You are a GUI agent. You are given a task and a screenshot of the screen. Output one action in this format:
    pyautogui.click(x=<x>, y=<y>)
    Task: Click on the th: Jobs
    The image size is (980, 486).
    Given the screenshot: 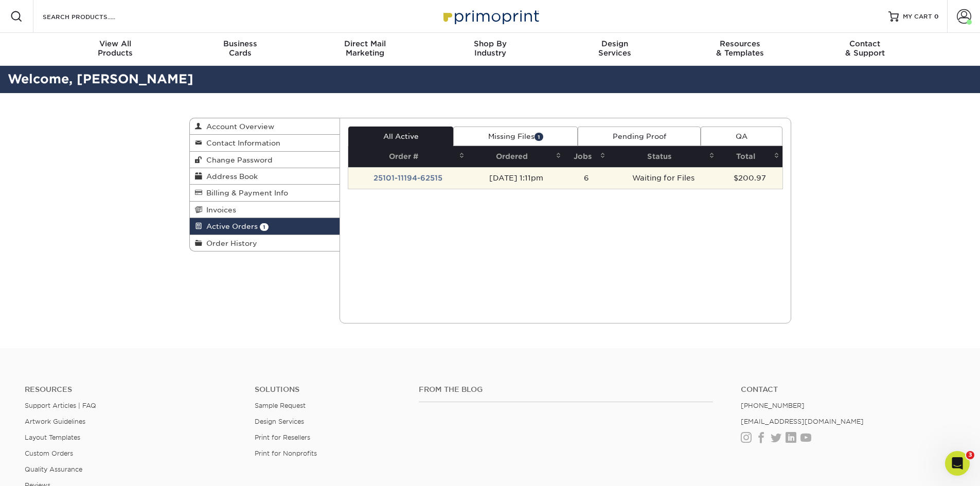 What is the action you would take?
    pyautogui.click(x=586, y=157)
    